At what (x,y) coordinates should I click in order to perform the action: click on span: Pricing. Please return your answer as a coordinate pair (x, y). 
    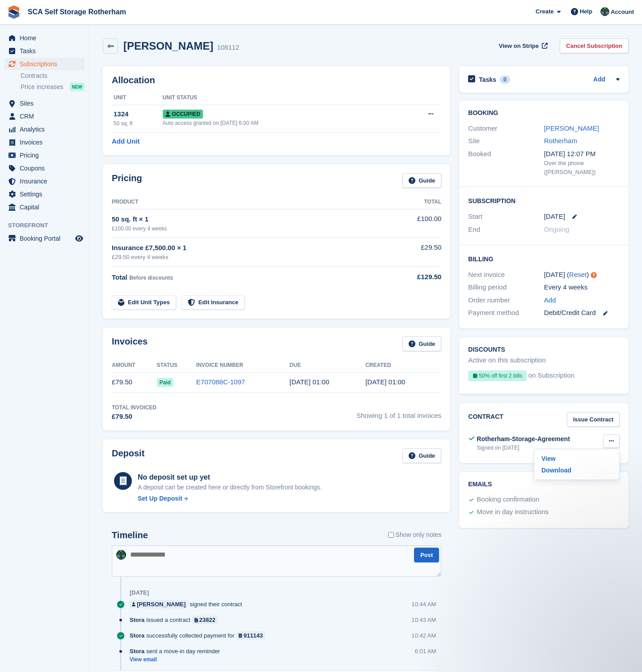
    Looking at the image, I should click on (46, 155).